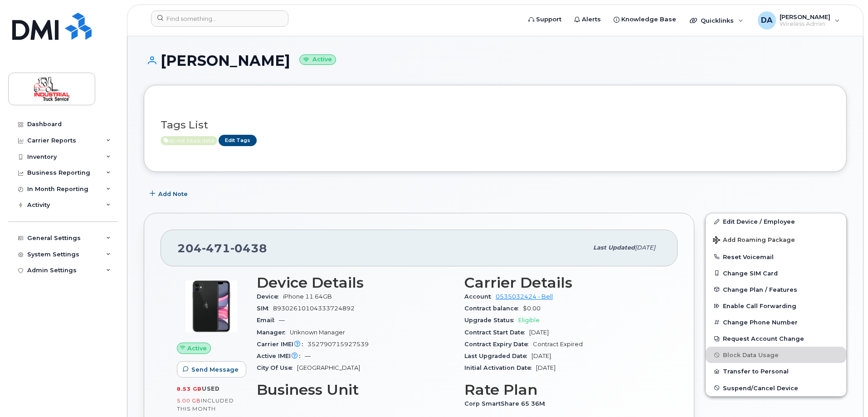 The image size is (868, 417). What do you see at coordinates (500, 367) in the screenshot?
I see `span: Initial Activation Date` at bounding box center [500, 367].